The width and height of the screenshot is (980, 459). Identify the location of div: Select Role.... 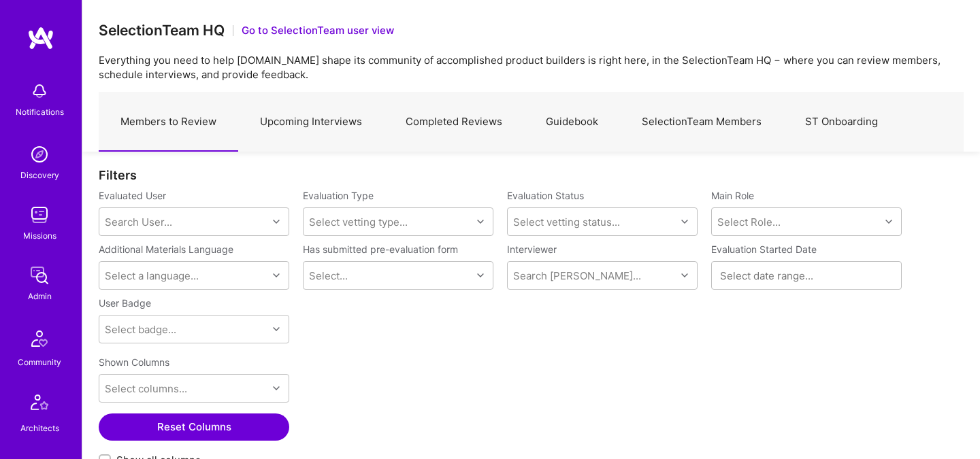
(749, 222).